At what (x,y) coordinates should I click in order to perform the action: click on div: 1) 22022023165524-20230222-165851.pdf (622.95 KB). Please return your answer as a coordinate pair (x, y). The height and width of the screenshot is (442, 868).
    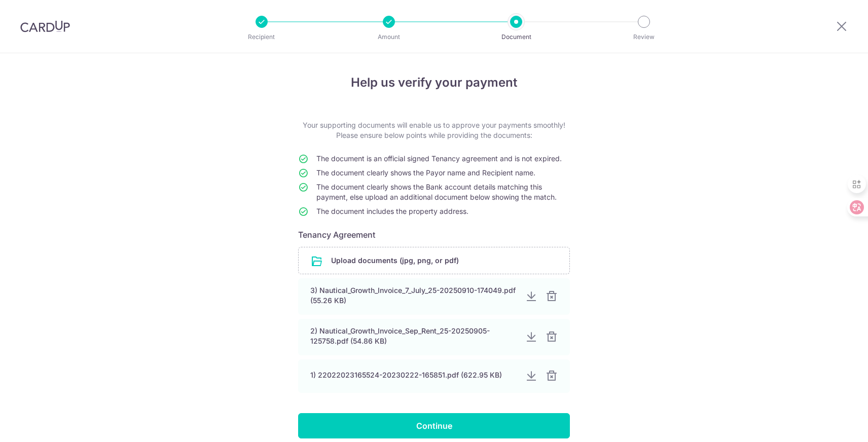
    Looking at the image, I should click on (413, 375).